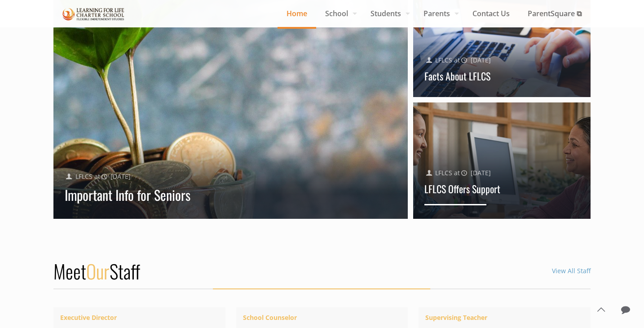 Image resolution: width=644 pixels, height=328 pixels. Describe the element at coordinates (457, 76) in the screenshot. I see `a: Facts About LFLCS` at that location.